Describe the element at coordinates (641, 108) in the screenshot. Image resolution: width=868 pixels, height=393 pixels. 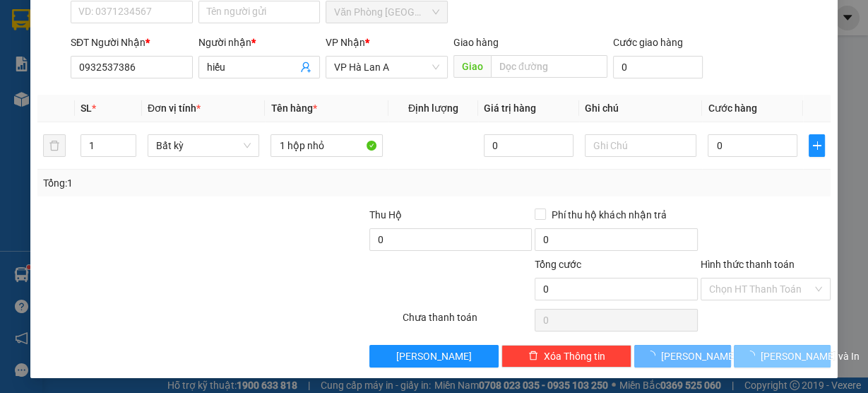
I see `th: Ghi chú` at that location.